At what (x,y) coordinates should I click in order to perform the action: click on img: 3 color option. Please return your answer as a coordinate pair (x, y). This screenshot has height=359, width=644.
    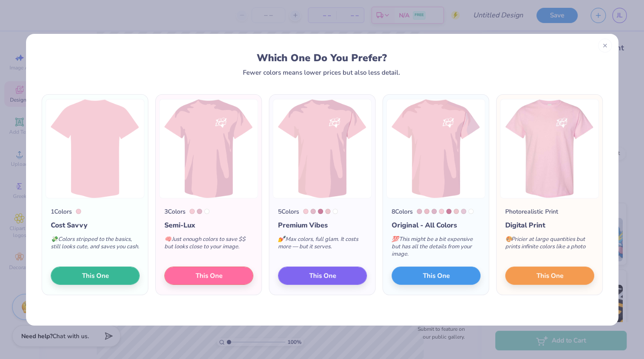
    Looking at the image, I should click on (209, 148).